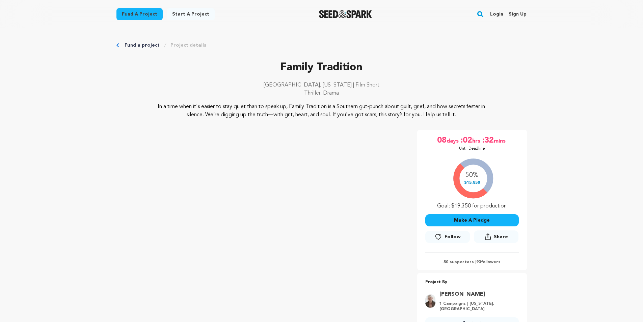 The image size is (643, 322). Describe the element at coordinates (345, 14) in the screenshot. I see `img: Seed&Spark Logo Dark Mode` at that location.